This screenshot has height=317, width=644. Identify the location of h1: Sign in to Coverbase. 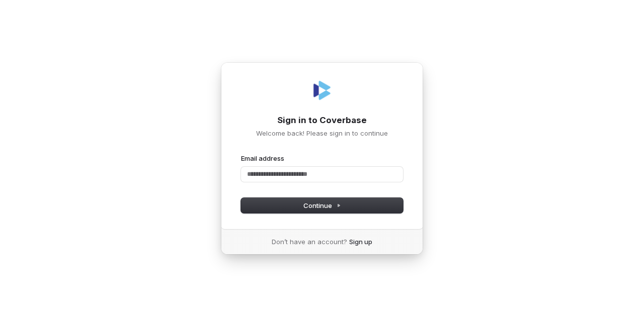
(322, 121).